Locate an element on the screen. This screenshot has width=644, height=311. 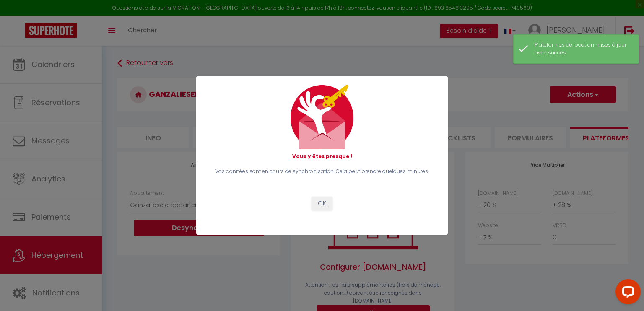
img: mail is located at coordinates (322, 117).